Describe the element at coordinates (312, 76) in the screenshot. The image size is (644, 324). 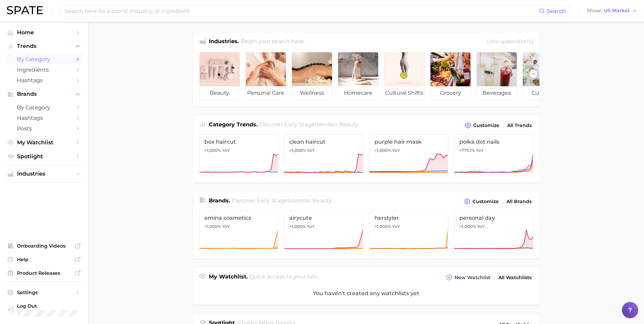
I see `a: wellness` at that location.